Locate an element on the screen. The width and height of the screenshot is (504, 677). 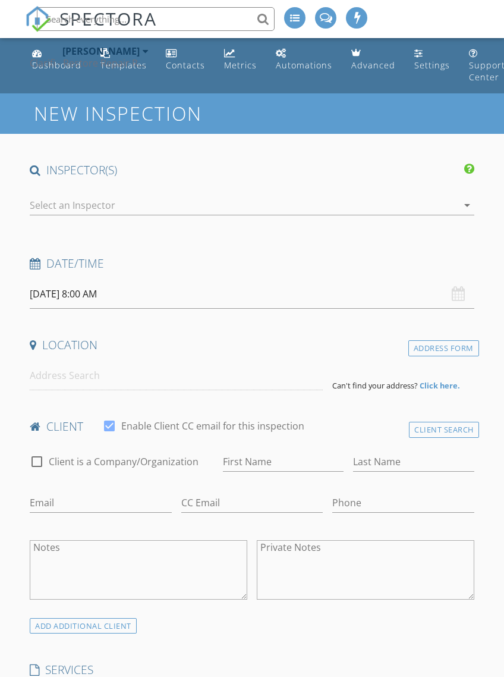
h1: New Inspection is located at coordinates (165, 113).